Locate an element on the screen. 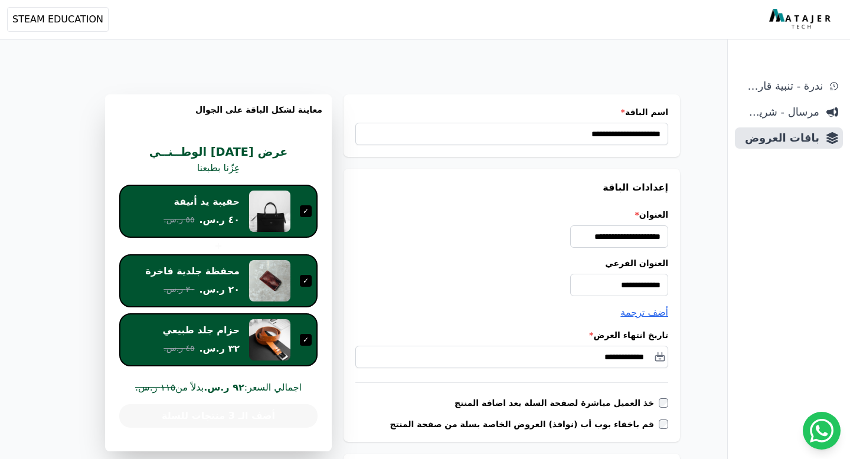 The height and width of the screenshot is (459, 850). p: عِزّنا بطبعنا is located at coordinates (218, 168).